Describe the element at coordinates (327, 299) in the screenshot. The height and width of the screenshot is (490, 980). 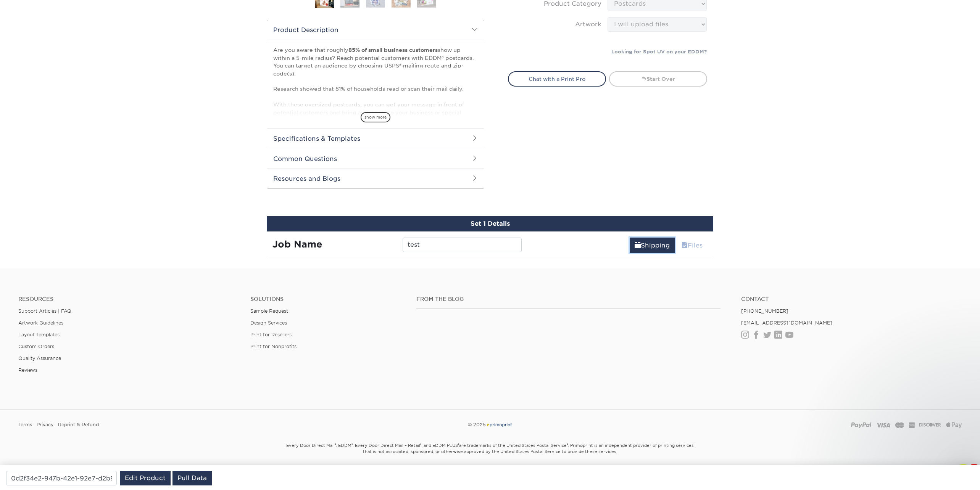
I see `h4: Solutions` at that location.